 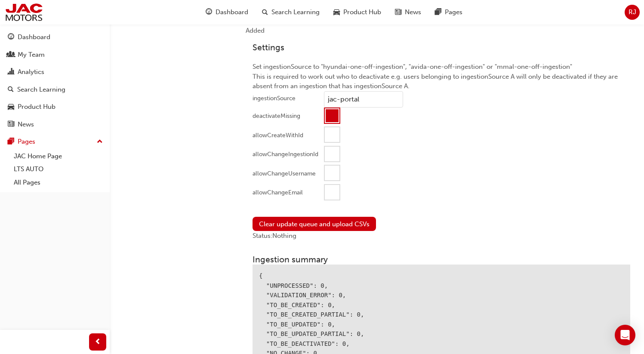 I want to click on a: guage-iconDashboard, so click(x=227, y=12).